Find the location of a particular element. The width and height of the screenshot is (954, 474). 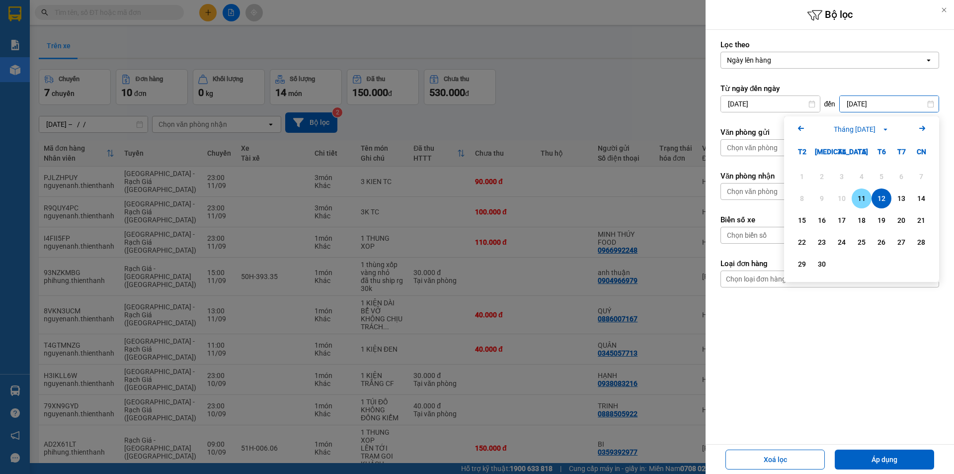

div: Choose Thứ Ba, tháng 09 30 2025. It's available. is located at coordinates (822, 264).